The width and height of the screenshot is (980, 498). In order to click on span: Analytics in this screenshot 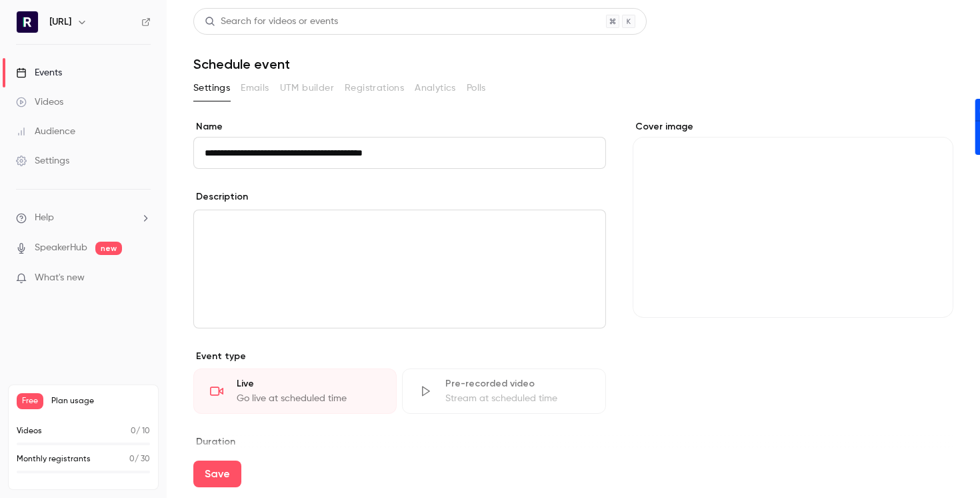, I will do `click(436, 88)`.